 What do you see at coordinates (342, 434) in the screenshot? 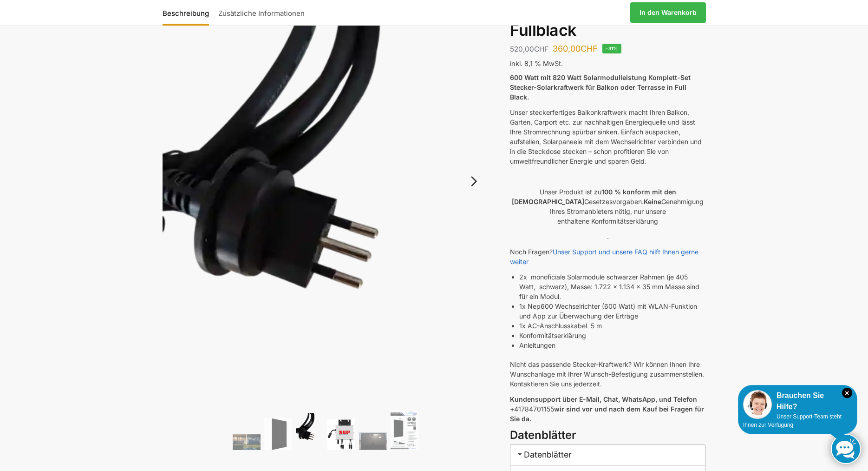
I see `img: NEP 800 Drosselbar auf 600 Watt` at bounding box center [342, 434].